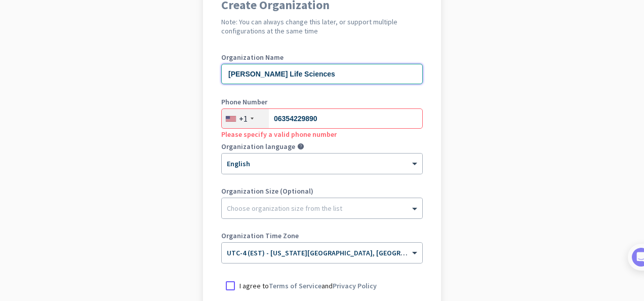  What do you see at coordinates (301, 146) in the screenshot?
I see `i: help` at bounding box center [301, 146].